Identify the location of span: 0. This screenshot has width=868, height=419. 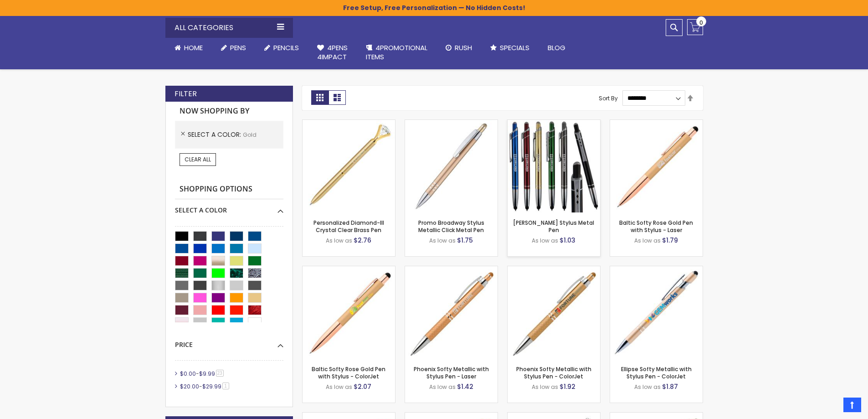
(701, 22).